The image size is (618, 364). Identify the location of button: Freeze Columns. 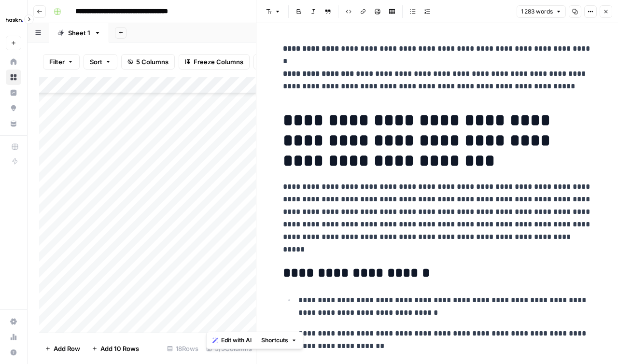
(214, 61).